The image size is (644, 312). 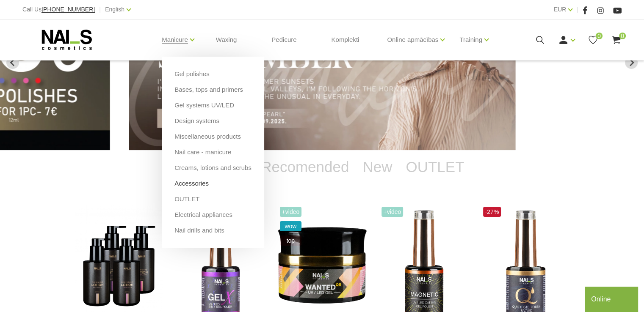 I want to click on div: Online, so click(x=27, y=14).